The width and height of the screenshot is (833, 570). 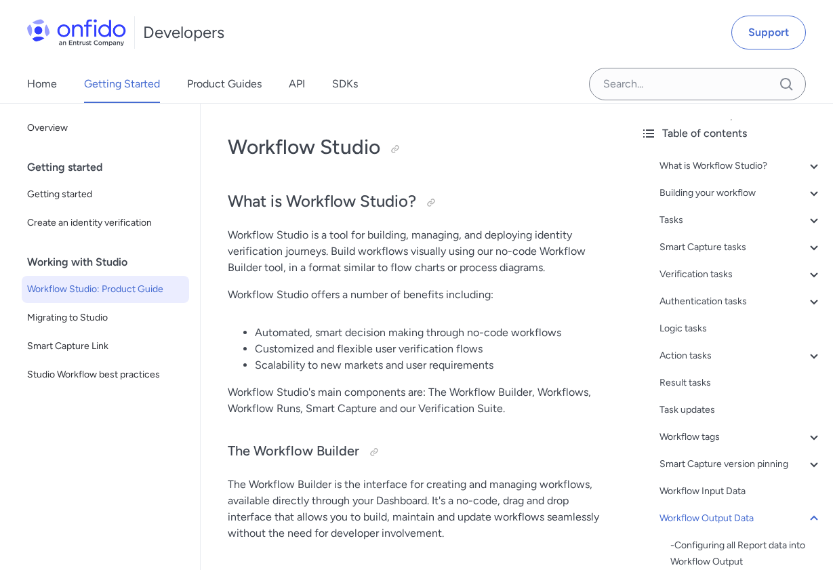 What do you see at coordinates (345, 84) in the screenshot?
I see `a: SDKs` at bounding box center [345, 84].